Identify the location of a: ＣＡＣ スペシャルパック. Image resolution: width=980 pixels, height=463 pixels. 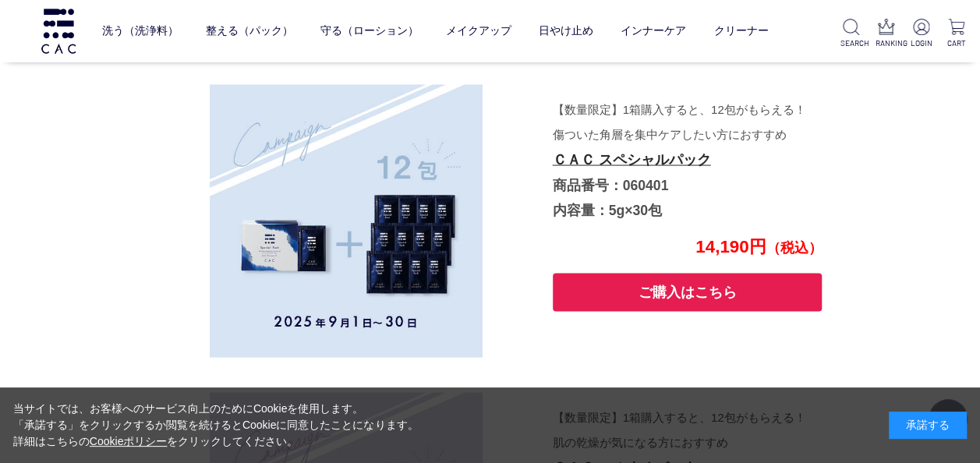
(632, 159).